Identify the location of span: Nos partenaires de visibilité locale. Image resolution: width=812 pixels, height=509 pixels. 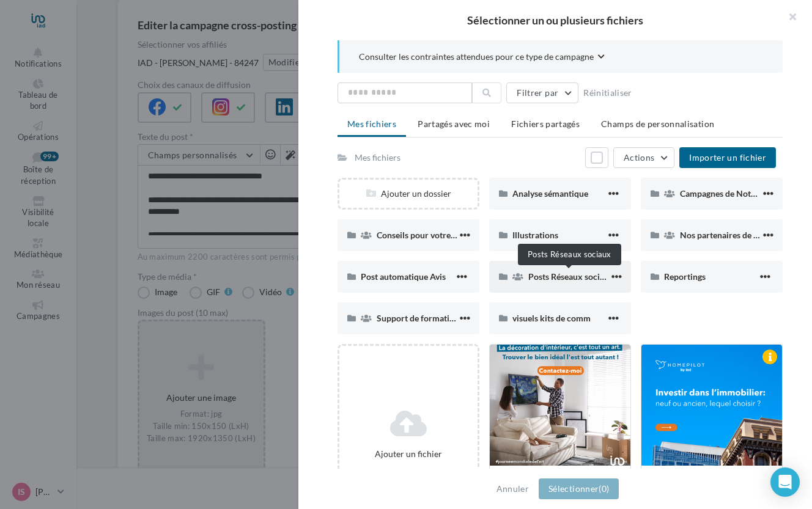
(744, 235).